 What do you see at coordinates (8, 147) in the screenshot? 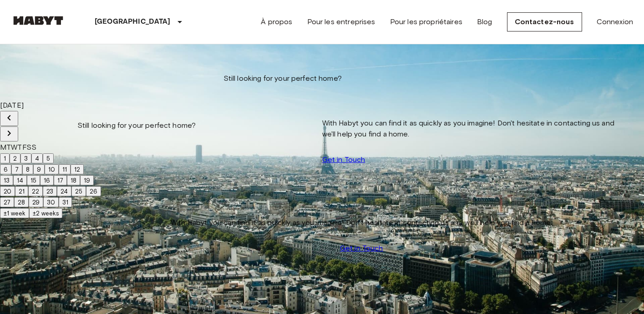
I see `span: Tuesday` at bounding box center [8, 147].